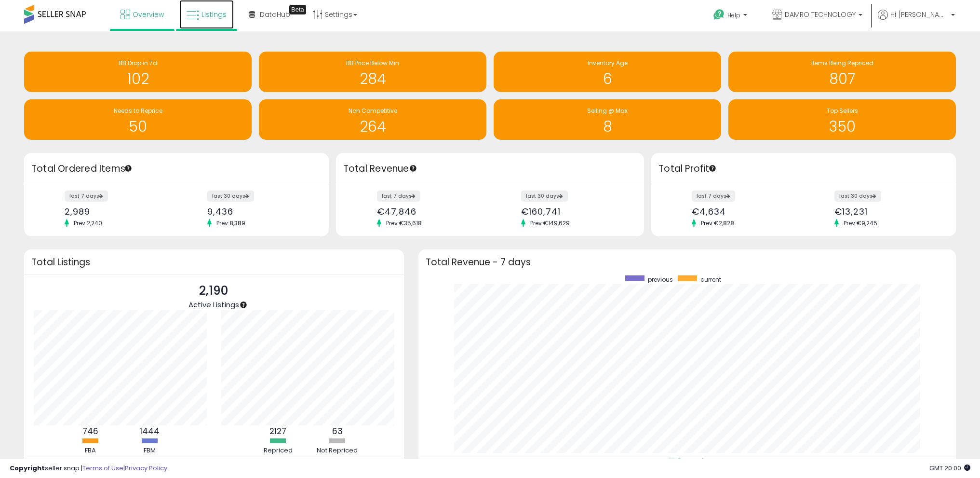 The image size is (980, 478). Describe the element at coordinates (259, 212) in the screenshot. I see `div: 9,436` at that location.